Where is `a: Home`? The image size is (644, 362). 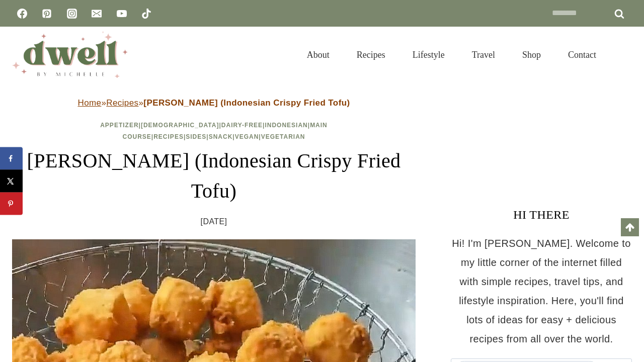 a: Home is located at coordinates (89, 103).